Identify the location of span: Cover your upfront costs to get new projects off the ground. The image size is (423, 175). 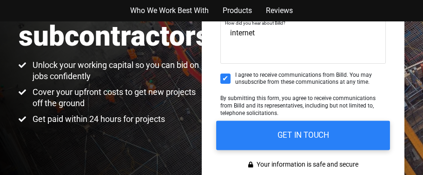
(116, 98).